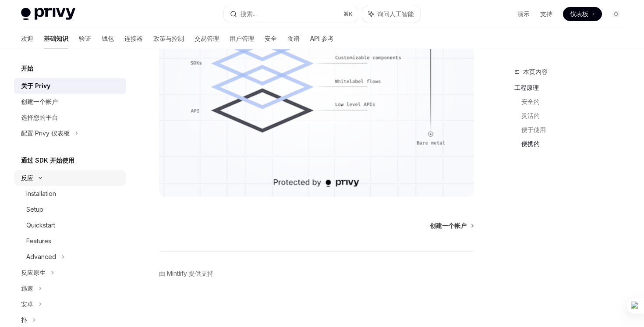 Image resolution: width=644 pixels, height=327 pixels. Describe the element at coordinates (85, 39) in the screenshot. I see `a: 验证` at that location.